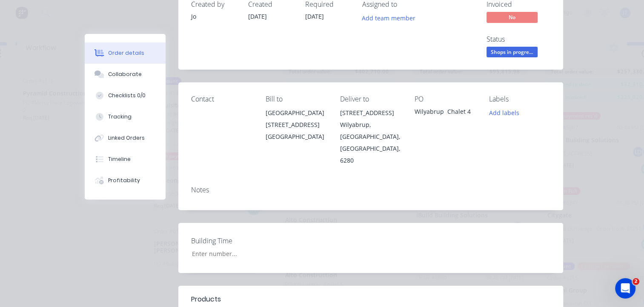 The width and height of the screenshot is (644, 307). Describe the element at coordinates (125, 138) in the screenshot. I see `button: Linked Orders` at that location.